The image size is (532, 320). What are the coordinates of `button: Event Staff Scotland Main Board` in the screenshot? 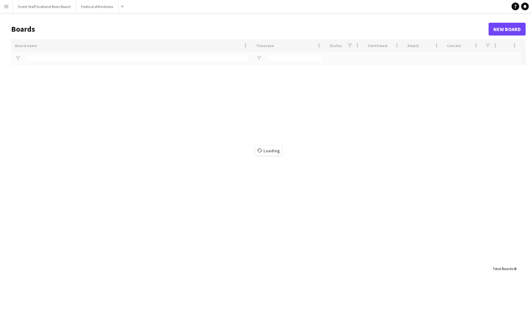 It's located at (44, 6).